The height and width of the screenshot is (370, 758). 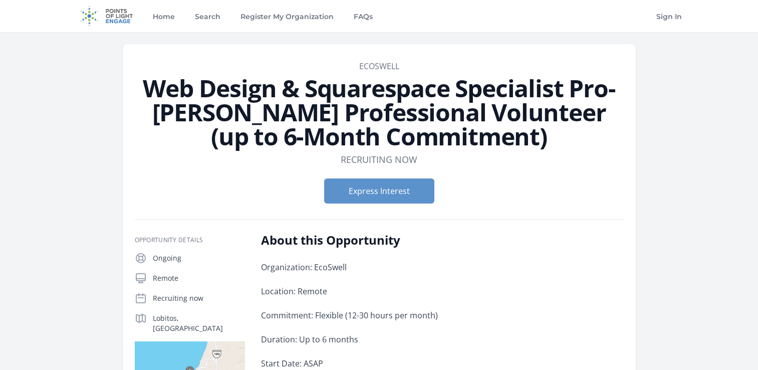 What do you see at coordinates (407, 339) in the screenshot?
I see `p: Duration: Up to 6 months` at bounding box center [407, 339].